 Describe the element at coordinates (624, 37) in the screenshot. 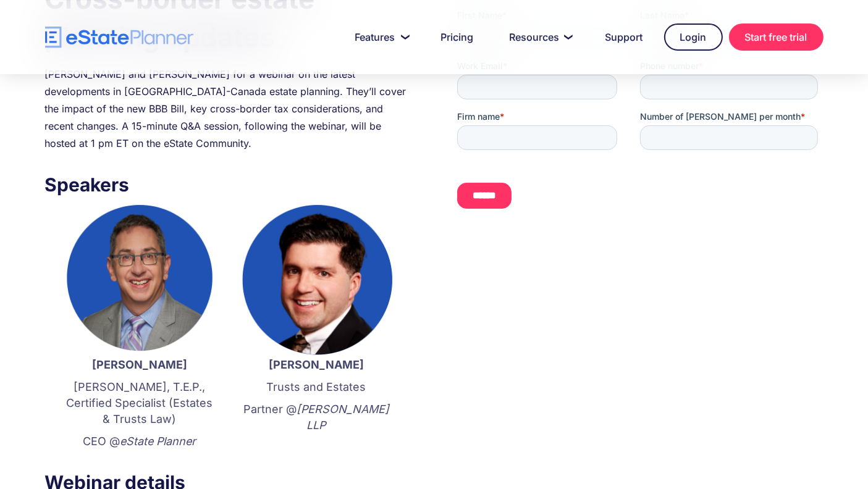

I see `a: Support` at that location.